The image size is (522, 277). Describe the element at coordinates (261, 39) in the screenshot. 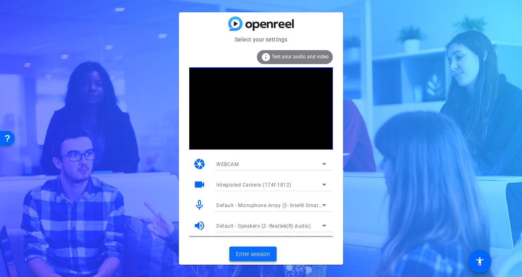

I see `mat-card-subtitle: Select your settings` at that location.